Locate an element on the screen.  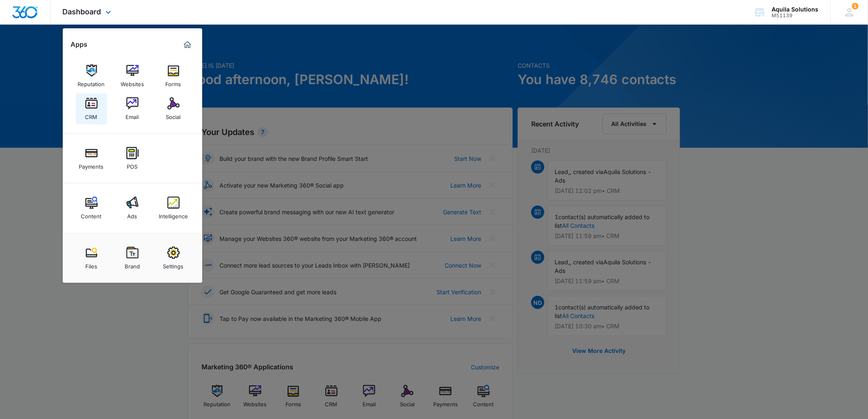
div: Brand is located at coordinates (132, 264).